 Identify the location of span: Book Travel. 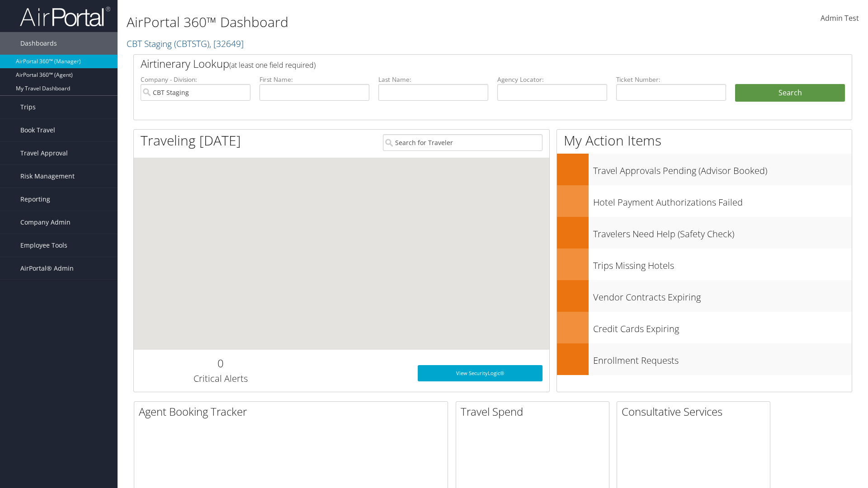
(38, 130).